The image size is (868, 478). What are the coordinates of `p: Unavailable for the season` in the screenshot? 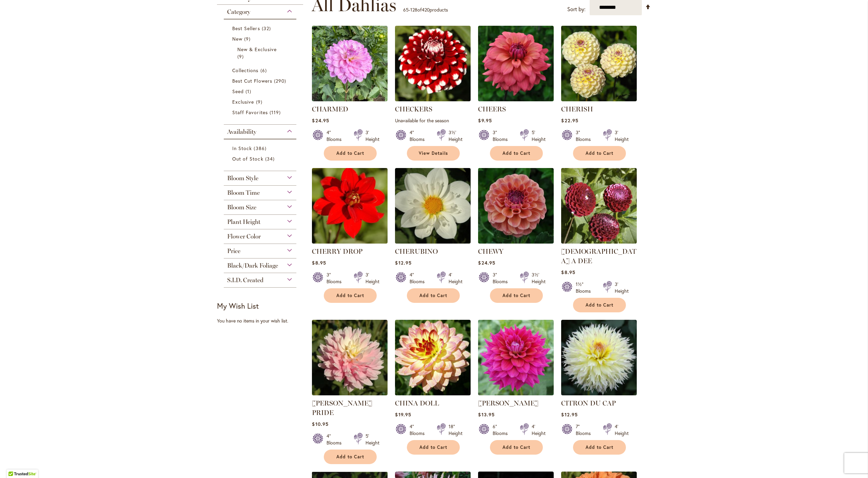 It's located at (433, 120).